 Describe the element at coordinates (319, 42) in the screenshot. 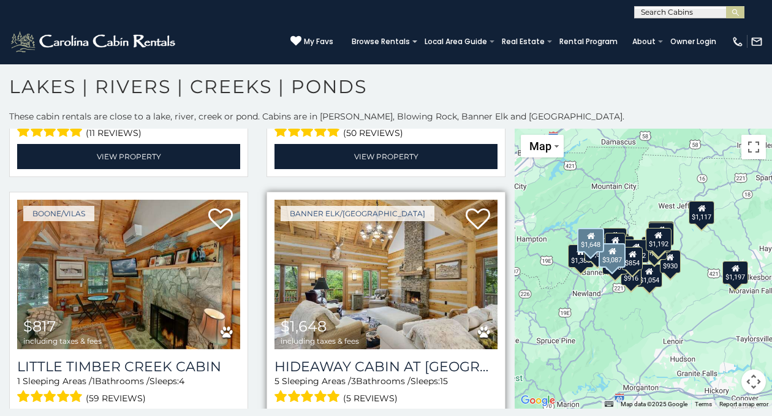

I see `span: My Favs` at that location.